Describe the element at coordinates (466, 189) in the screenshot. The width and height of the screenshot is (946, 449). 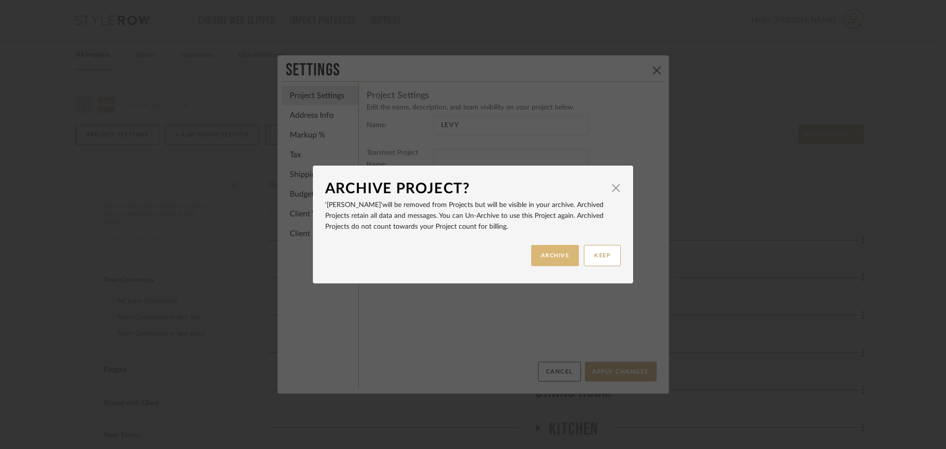
I see `div: Archive Project?` at that location.